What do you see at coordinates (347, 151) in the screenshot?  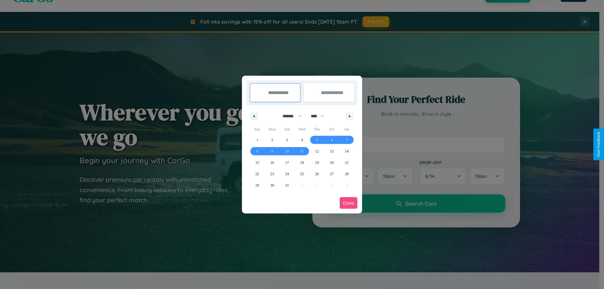 I see `span: 14` at bounding box center [347, 151].